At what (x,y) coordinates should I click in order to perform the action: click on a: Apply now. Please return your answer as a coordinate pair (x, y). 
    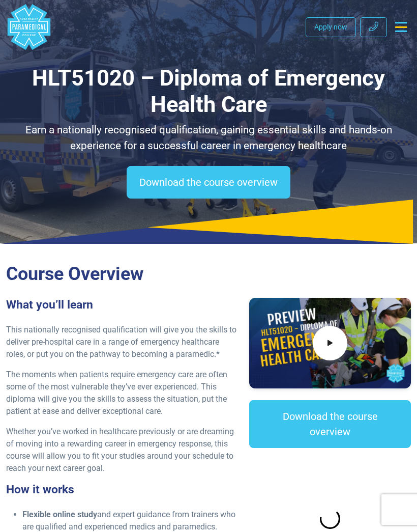
    Looking at the image, I should click on (331, 27).